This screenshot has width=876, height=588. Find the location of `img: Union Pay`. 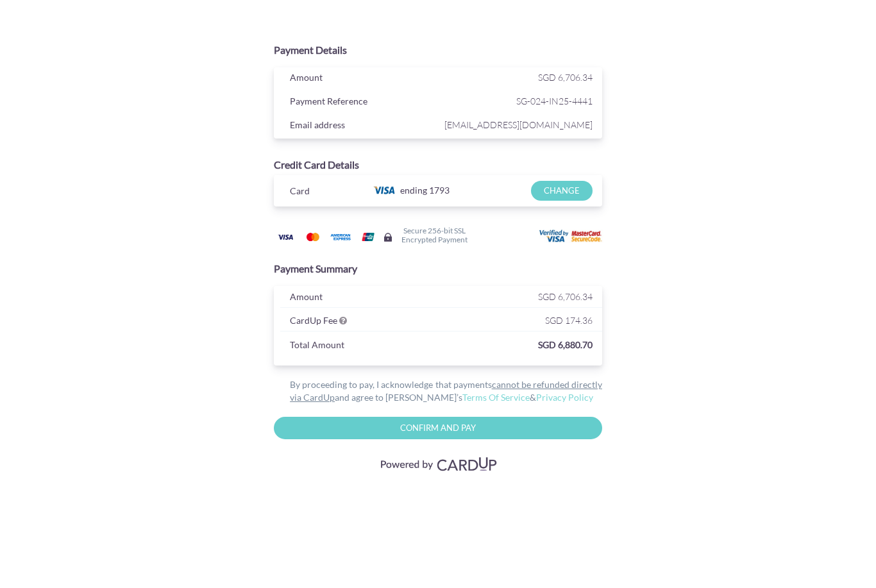

img: Union Pay is located at coordinates (368, 237).